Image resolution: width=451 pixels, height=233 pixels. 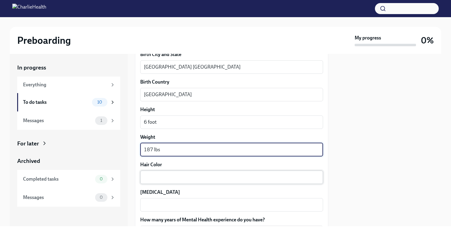 What do you see at coordinates (44, 40) in the screenshot?
I see `h2: Preboarding` at bounding box center [44, 40].